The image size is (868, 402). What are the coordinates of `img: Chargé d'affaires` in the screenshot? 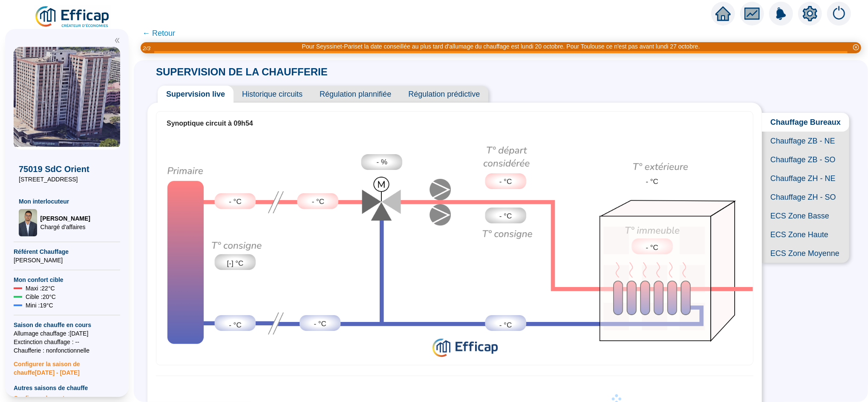 It's located at (28, 223).